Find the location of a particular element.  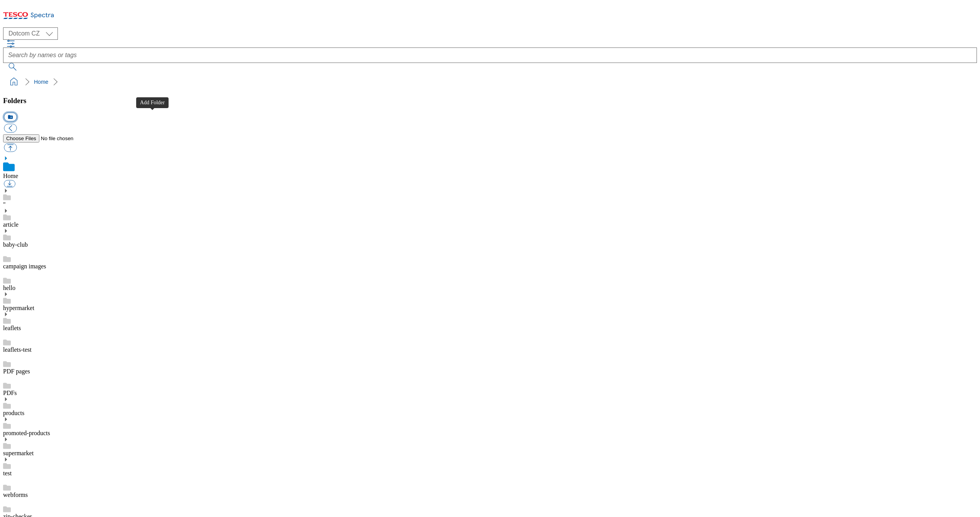

a: webforms is located at coordinates (16, 495).